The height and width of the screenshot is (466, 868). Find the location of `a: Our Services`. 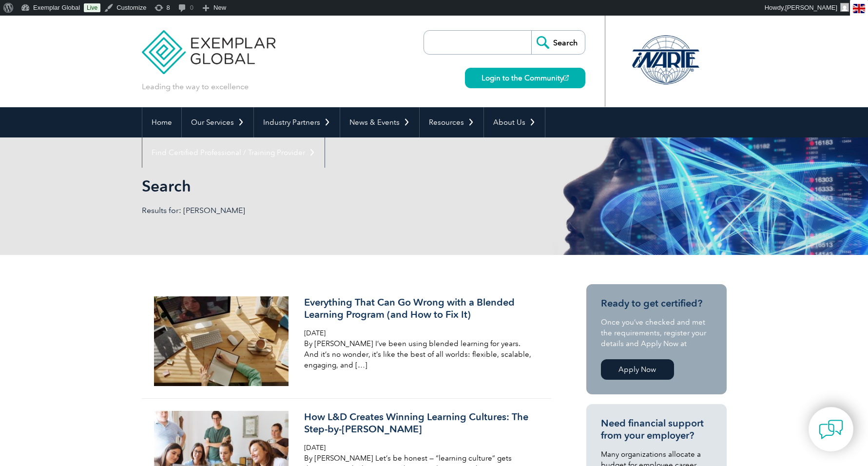

a: Our Services is located at coordinates (217, 123).